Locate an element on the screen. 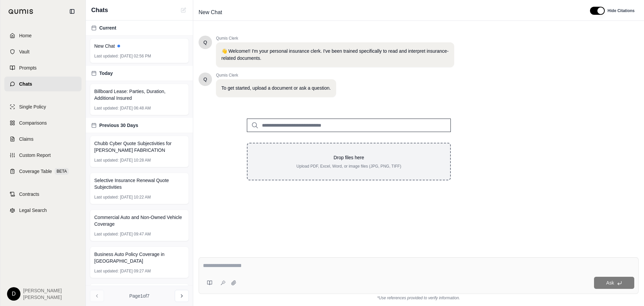 The width and height of the screenshot is (644, 306). div: *Use references provided to verify information. is located at coordinates (419, 297).